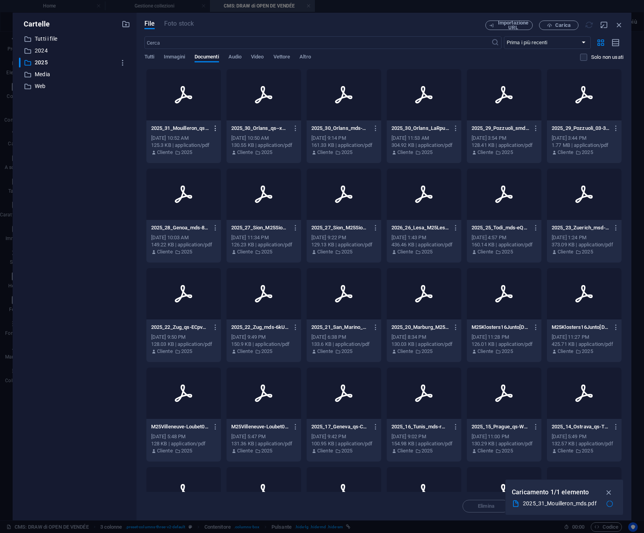 The image size is (644, 533). What do you see at coordinates (184, 344) in the screenshot?
I see `div: 128.03 KB | application/pdf` at bounding box center [184, 344].